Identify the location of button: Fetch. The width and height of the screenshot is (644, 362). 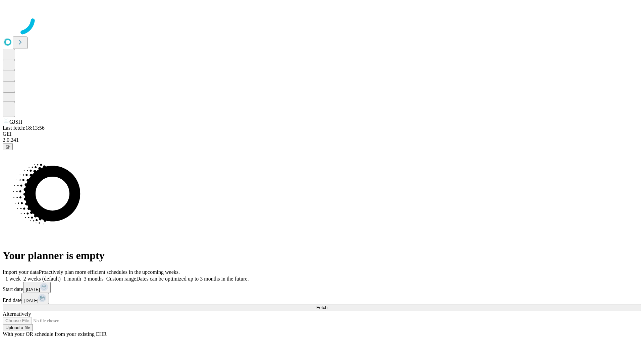
(322, 308).